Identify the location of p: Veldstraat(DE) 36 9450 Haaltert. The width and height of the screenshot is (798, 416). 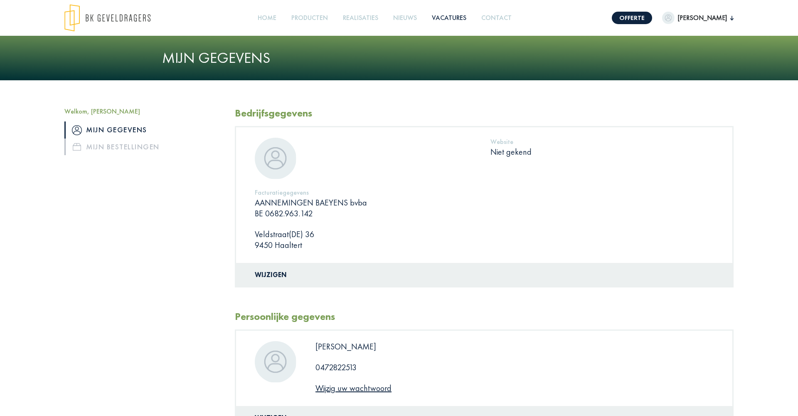
(366, 239).